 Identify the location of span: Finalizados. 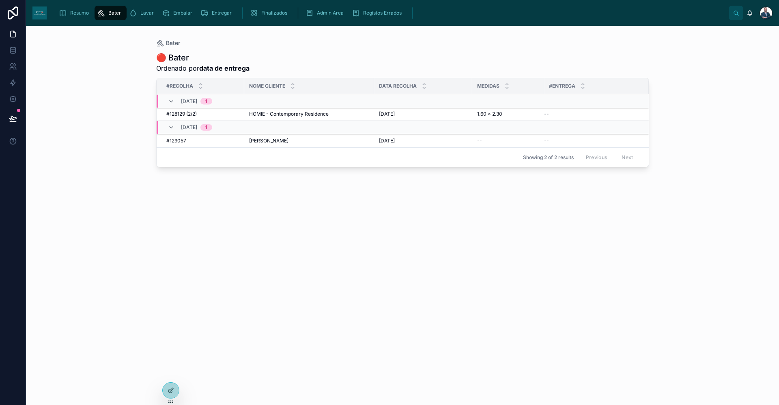
(274, 13).